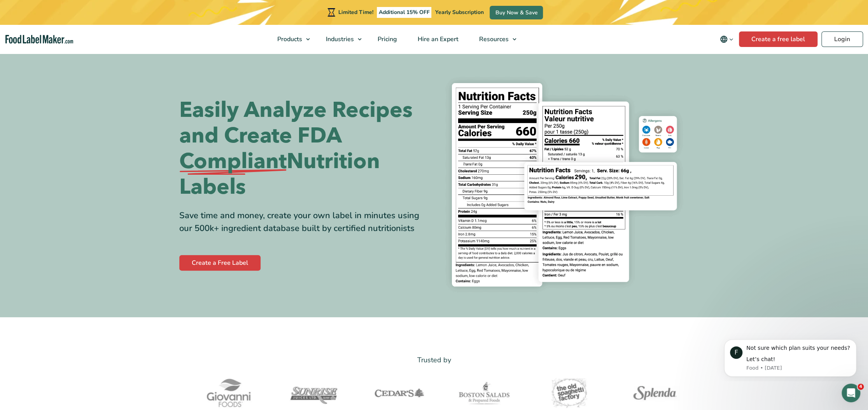  What do you see at coordinates (24, 20) in the screenshot?
I see `div: Profile image for Food` at bounding box center [24, 20].